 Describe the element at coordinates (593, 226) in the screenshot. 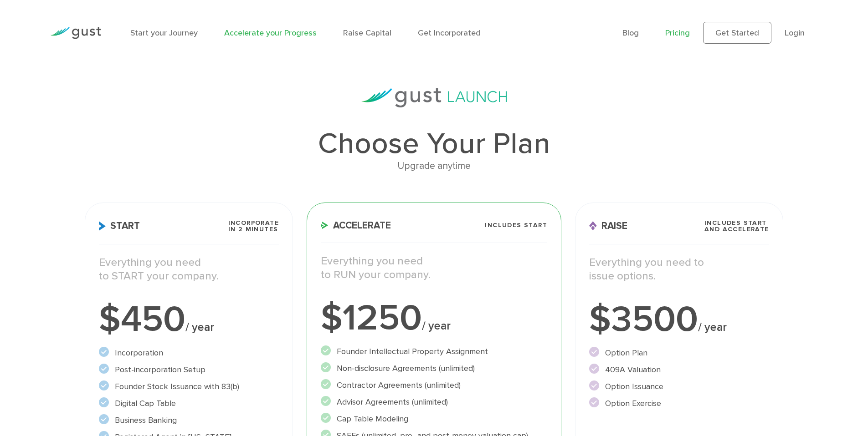

I see `img: Raise Icon` at that location.